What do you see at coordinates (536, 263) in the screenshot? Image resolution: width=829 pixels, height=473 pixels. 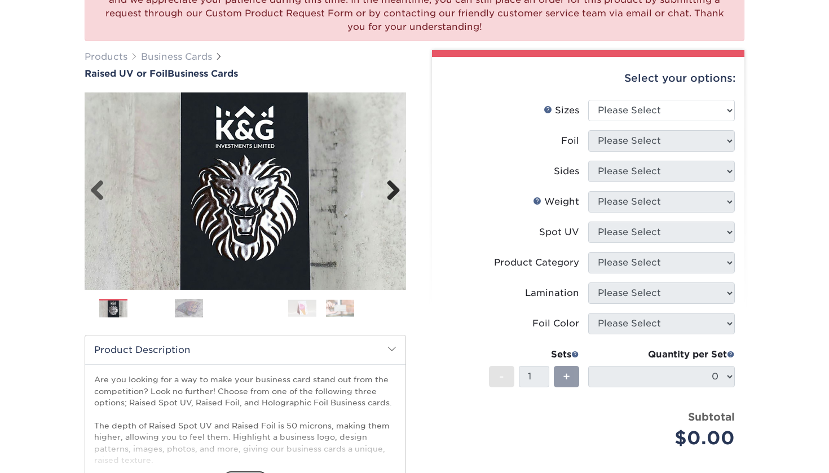 I see `div: Product Category` at bounding box center [536, 263].